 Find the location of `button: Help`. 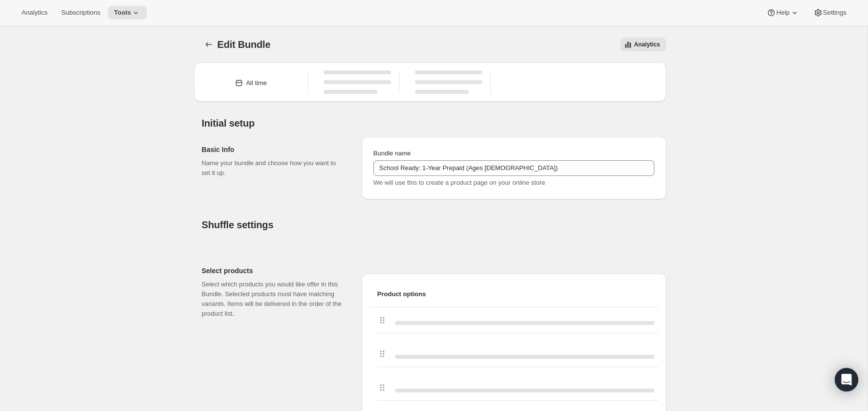

button: Help is located at coordinates (783, 12).